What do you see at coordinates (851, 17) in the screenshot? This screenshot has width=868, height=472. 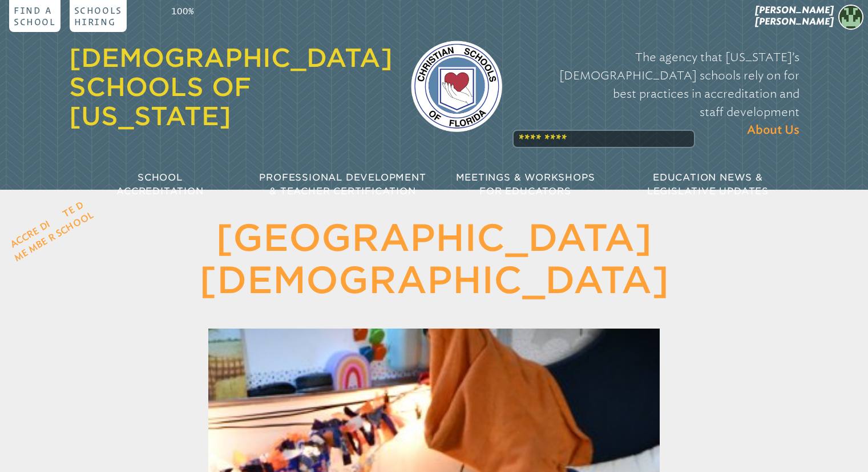 I see `img: 3cc7fc63ea91f5dca698591522f75a5d` at bounding box center [851, 17].